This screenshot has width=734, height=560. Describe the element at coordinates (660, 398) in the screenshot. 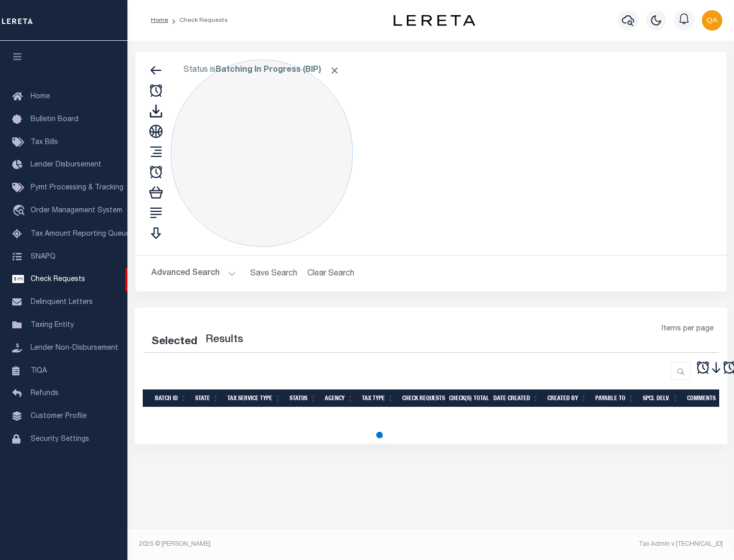

I see `th: Spcl Delv.` at that location.